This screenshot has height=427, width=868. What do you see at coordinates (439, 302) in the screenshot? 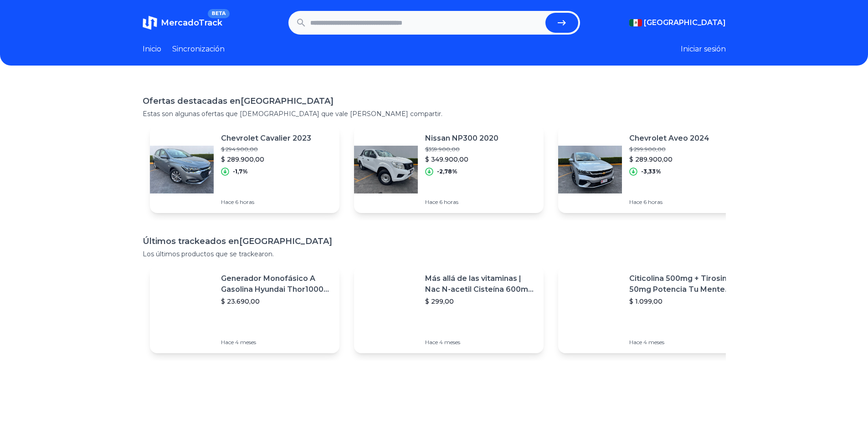
I see `font: $ 299,00` at bounding box center [439, 302].